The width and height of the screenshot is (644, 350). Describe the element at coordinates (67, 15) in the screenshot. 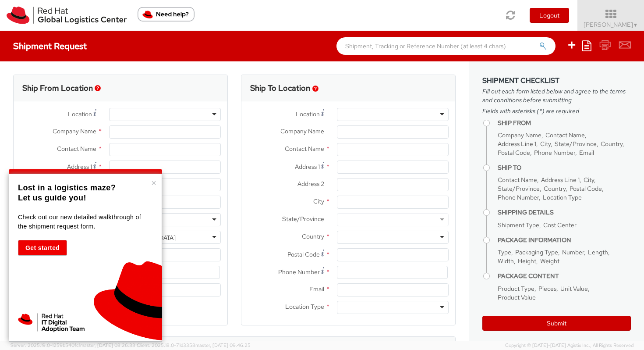

I see `img: rh-logistics-00dfa346123c4ec078e1.svg` at that location.